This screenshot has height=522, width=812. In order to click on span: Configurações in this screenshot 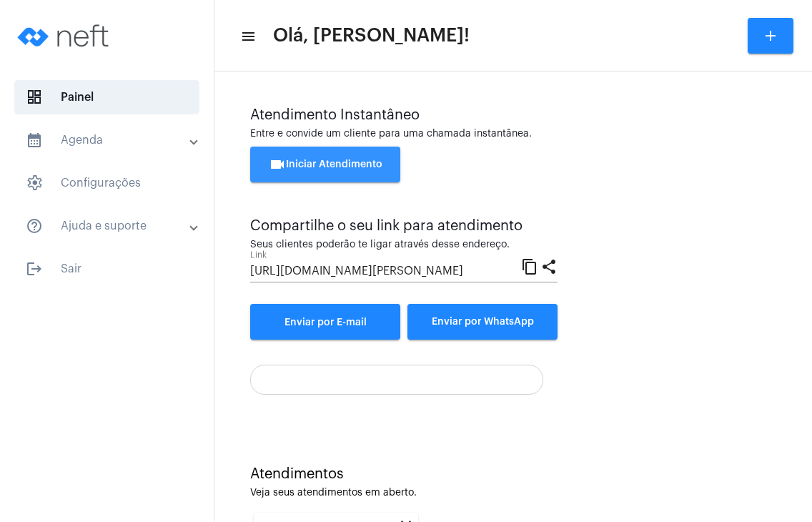, I will do `click(106, 183)`.